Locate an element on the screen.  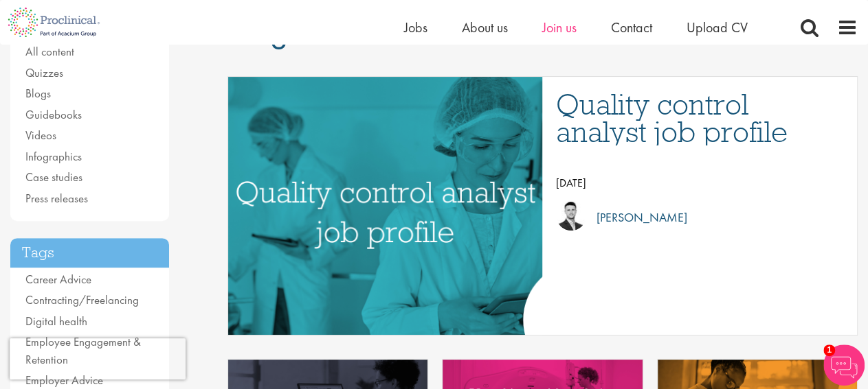
h3: Tags is located at coordinates (89, 253).